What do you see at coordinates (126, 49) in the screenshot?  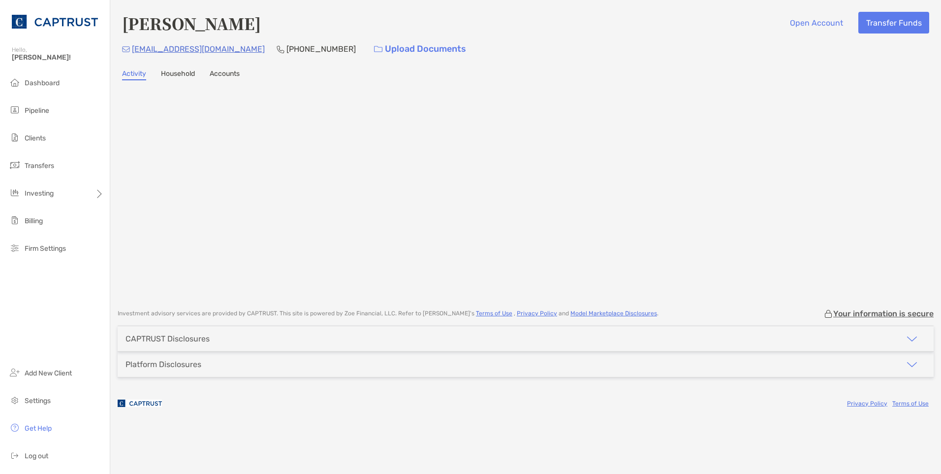 I see `img: Email Icon` at bounding box center [126, 49].